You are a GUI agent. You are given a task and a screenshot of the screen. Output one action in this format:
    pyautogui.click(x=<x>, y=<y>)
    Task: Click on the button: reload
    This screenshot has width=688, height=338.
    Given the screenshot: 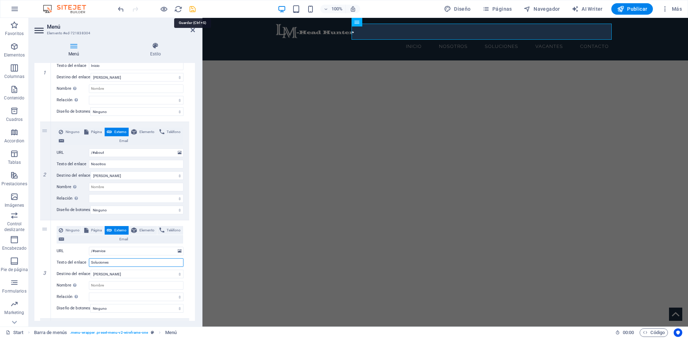 What is the action you would take?
    pyautogui.click(x=178, y=9)
    